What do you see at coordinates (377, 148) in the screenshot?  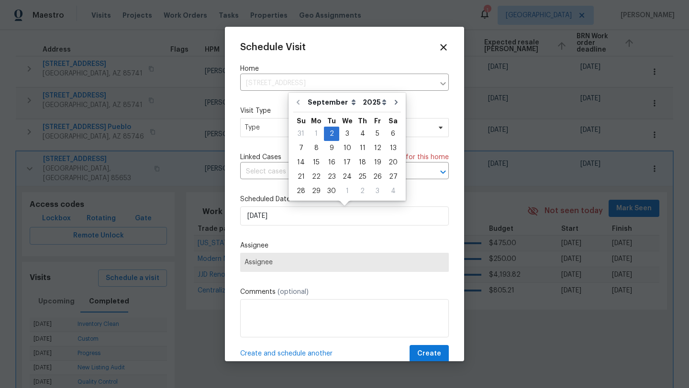 I see `div: Fri Sep 12 2025` at bounding box center [377, 148].